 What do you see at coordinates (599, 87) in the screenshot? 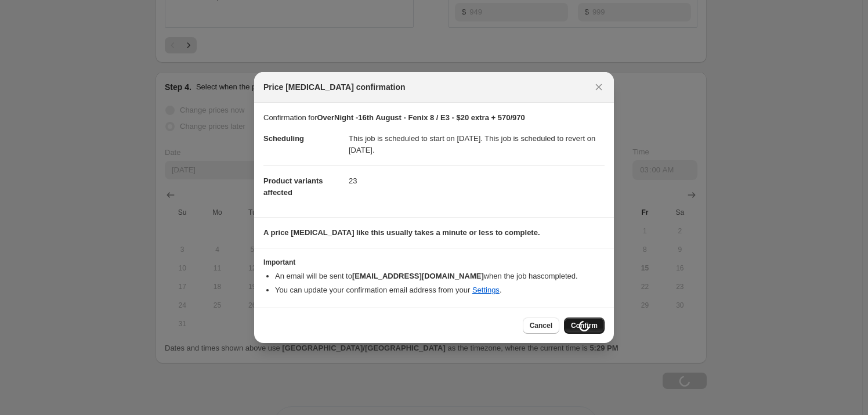
I see `button: Close` at bounding box center [599, 87].